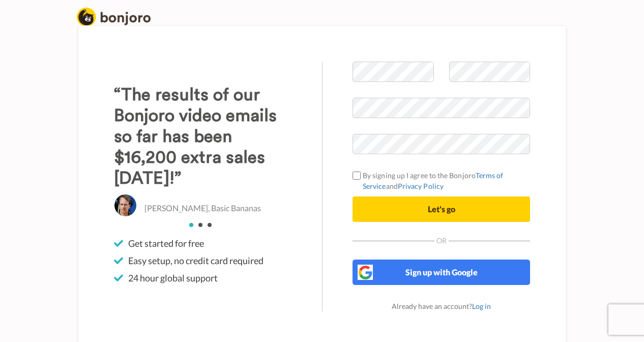 Image resolution: width=644 pixels, height=342 pixels. I want to click on a: Terms of Service, so click(433, 181).